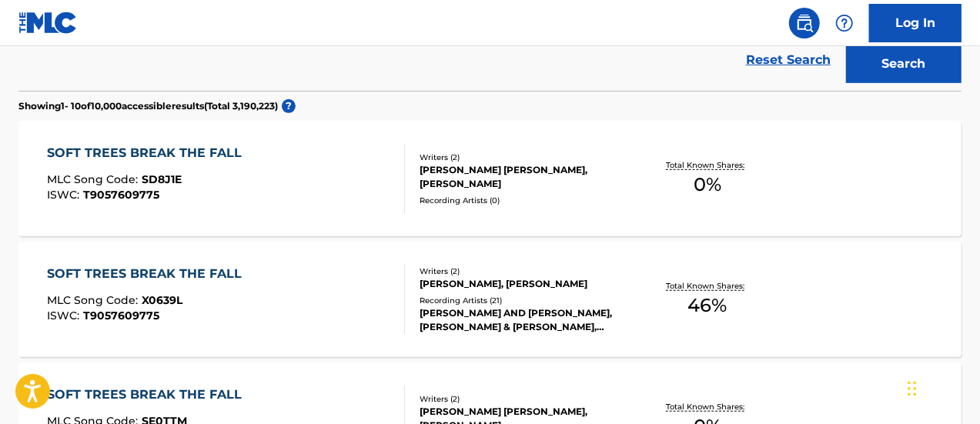  I want to click on img: search, so click(804, 23).